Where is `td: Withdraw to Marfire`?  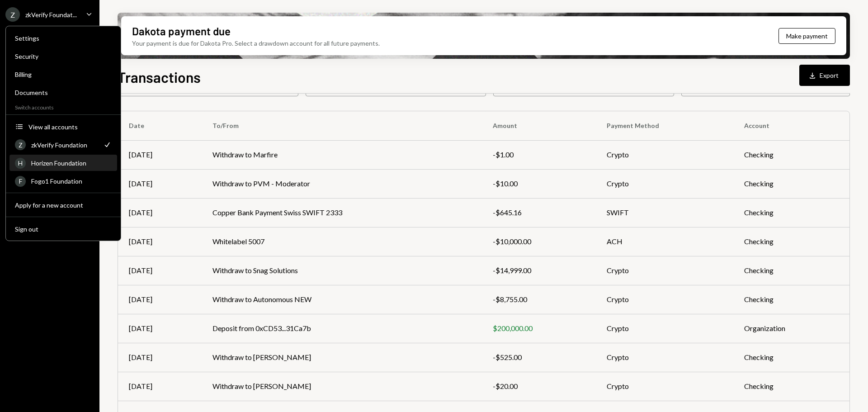 td: Withdraw to Marfire is located at coordinates (342, 155).